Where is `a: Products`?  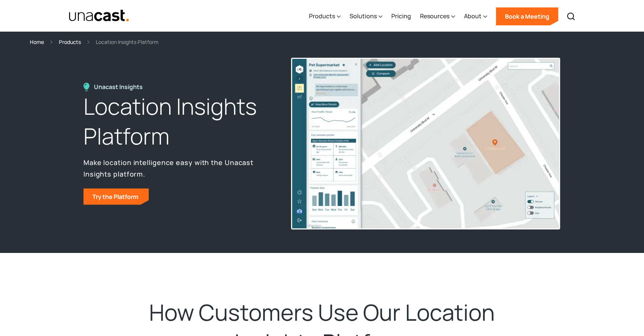
a: Products is located at coordinates (70, 42).